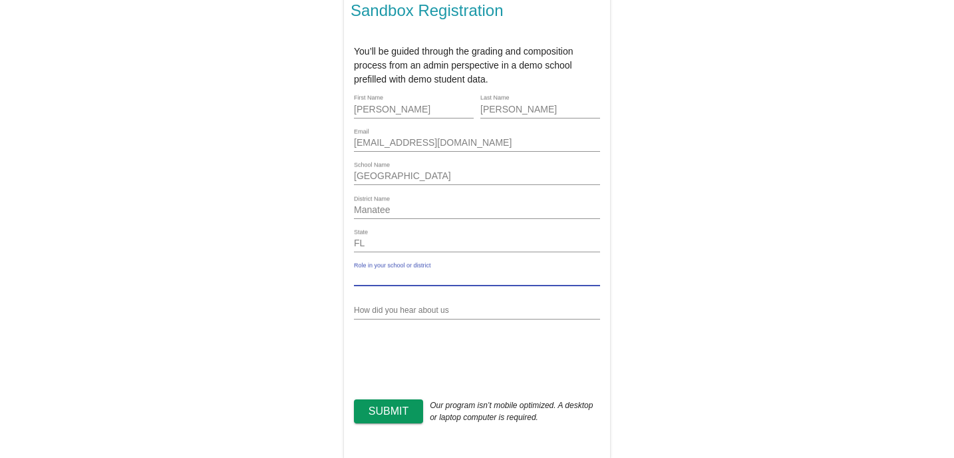 Image resolution: width=954 pixels, height=458 pixels. I want to click on input: Role in your school or district, so click(477, 277).